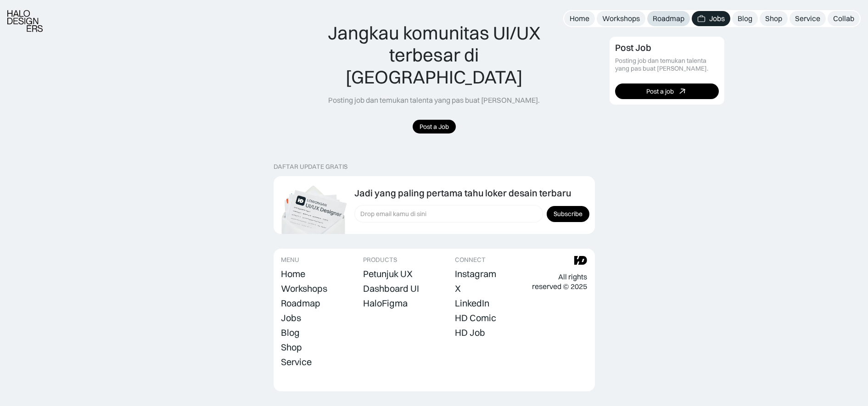  I want to click on div: Dashboard UI, so click(391, 289).